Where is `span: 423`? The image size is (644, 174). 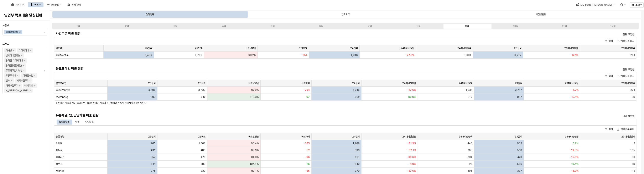 span: 423 is located at coordinates (203, 157).